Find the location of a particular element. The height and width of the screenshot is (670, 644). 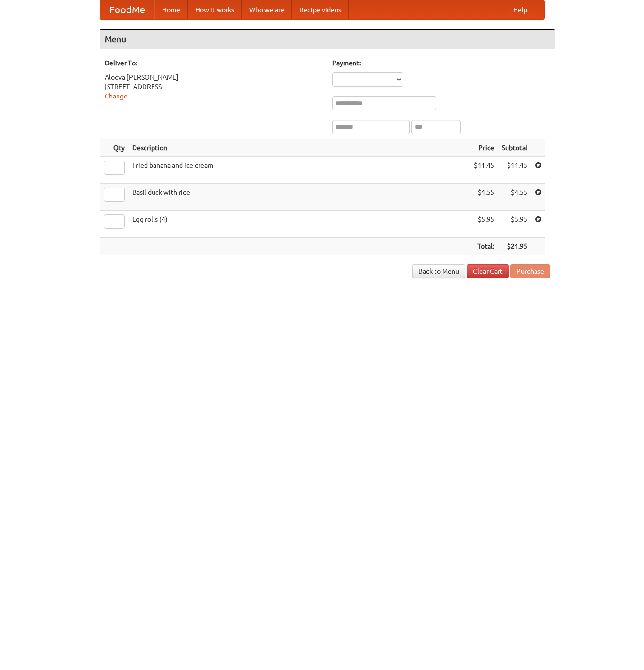

a: Help is located at coordinates (520, 10).